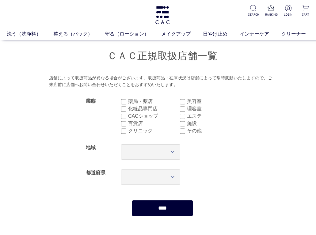 The height and width of the screenshot is (235, 316). What do you see at coordinates (162, 15) in the screenshot?
I see `img: logo` at bounding box center [162, 15].